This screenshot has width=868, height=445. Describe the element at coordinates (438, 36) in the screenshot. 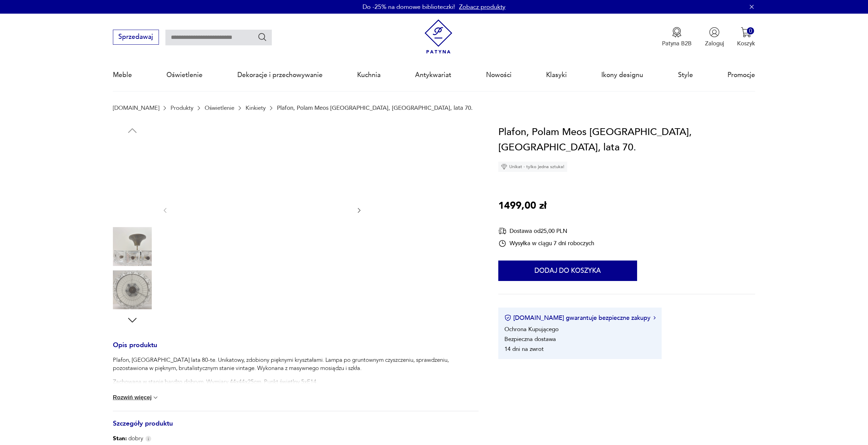

I see `img: Patyna - sklep z meblami i dekoracjami vintage` at that location.